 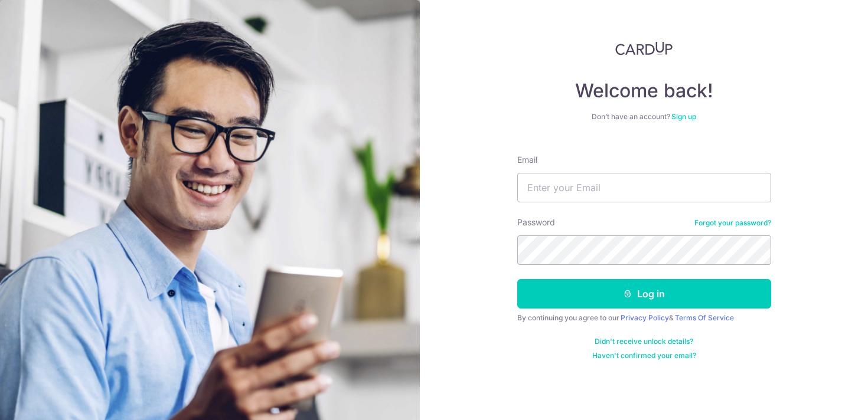 What do you see at coordinates (733, 223) in the screenshot?
I see `a: Forgot your password?` at bounding box center [733, 223].